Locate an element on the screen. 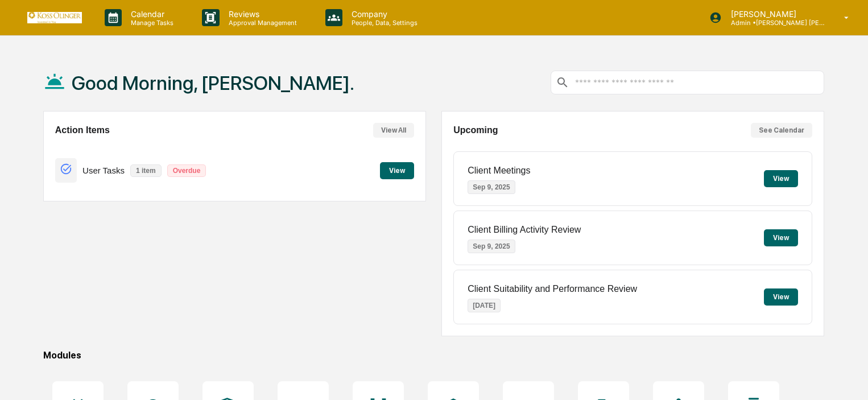 The image size is (868, 400). p: 1 item is located at coordinates (145, 171).